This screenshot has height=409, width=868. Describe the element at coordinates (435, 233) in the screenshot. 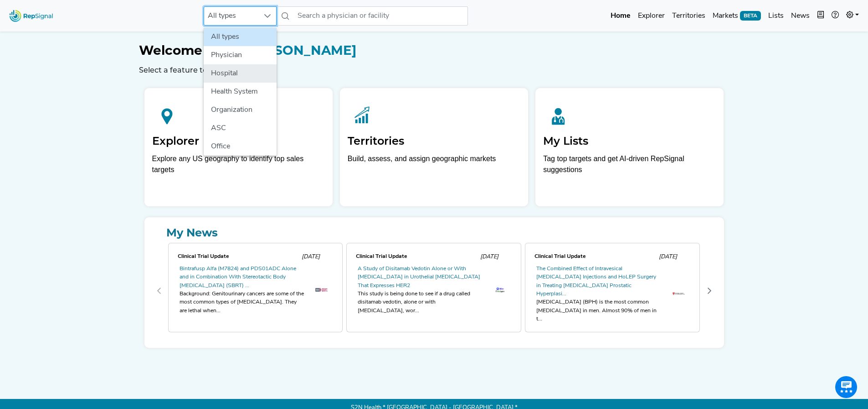

I see `a: My News` at that location.